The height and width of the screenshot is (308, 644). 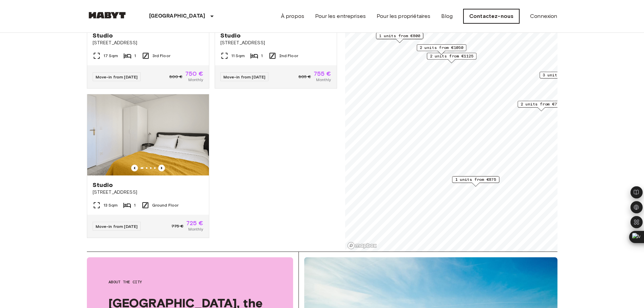 I want to click on span: 725 €, so click(x=195, y=223).